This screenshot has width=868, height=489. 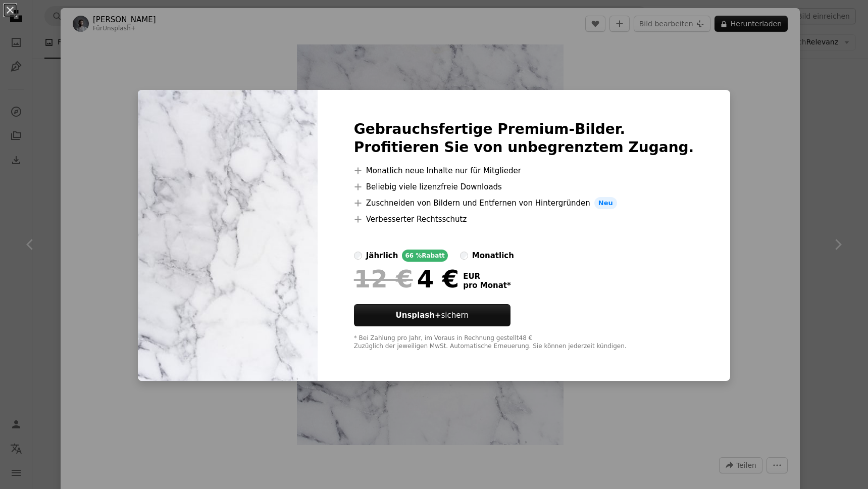 I want to click on li: Verbesserter Rechtsschutz, so click(x=524, y=219).